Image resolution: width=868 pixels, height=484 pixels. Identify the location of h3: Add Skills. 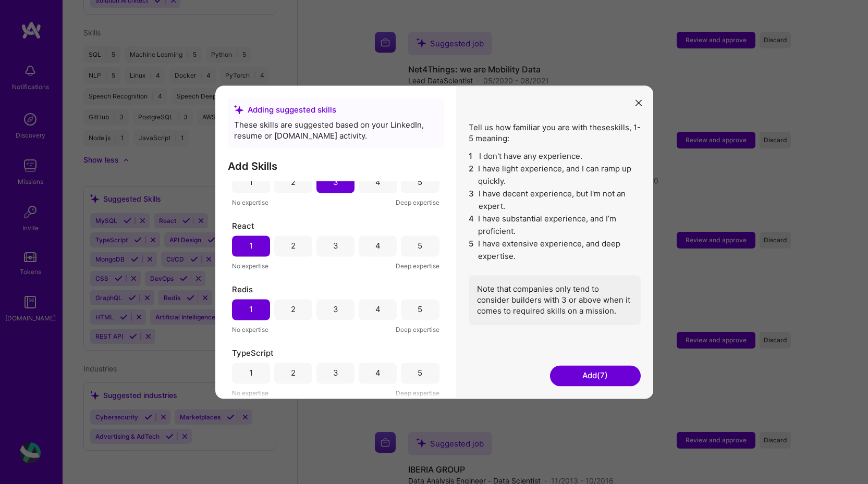
(336, 166).